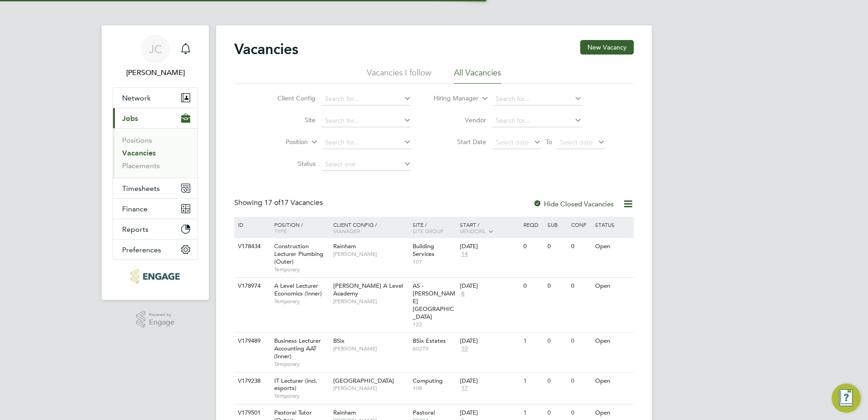 The height and width of the screenshot is (420, 868). Describe the element at coordinates (428, 231) in the screenshot. I see `span: Site Group` at that location.